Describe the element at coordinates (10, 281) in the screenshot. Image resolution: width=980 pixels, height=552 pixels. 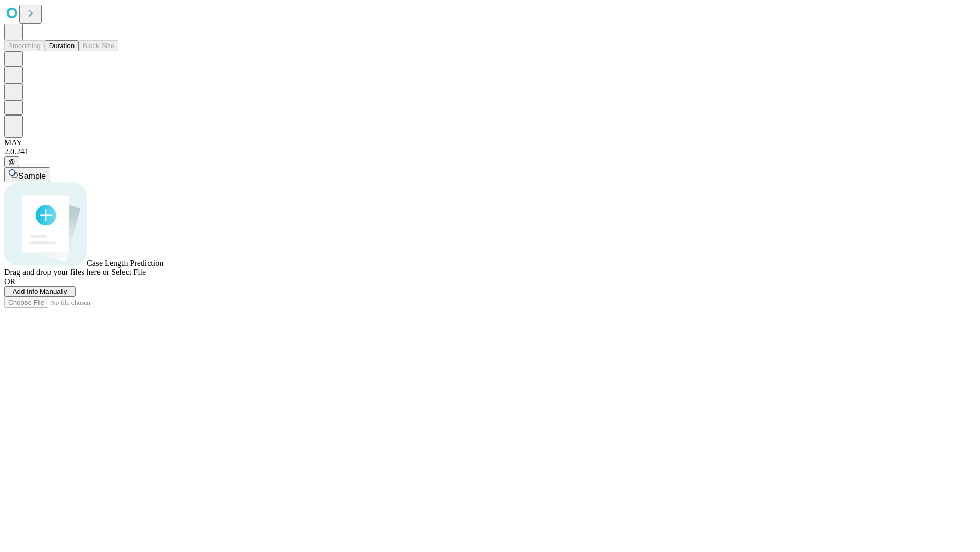
I see `span: OR` at that location.